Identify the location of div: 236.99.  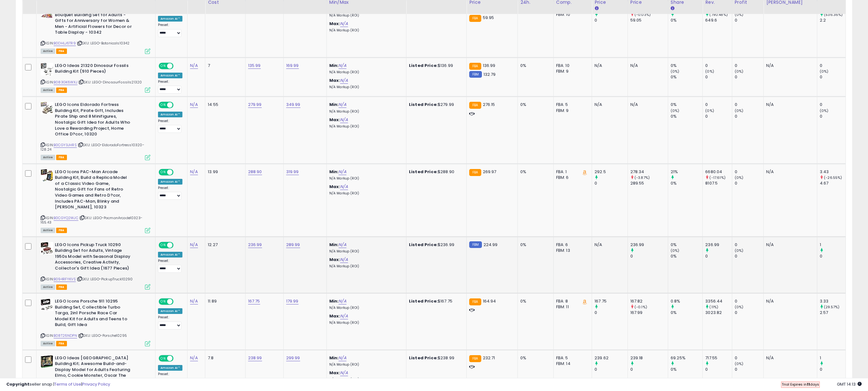
(649, 245).